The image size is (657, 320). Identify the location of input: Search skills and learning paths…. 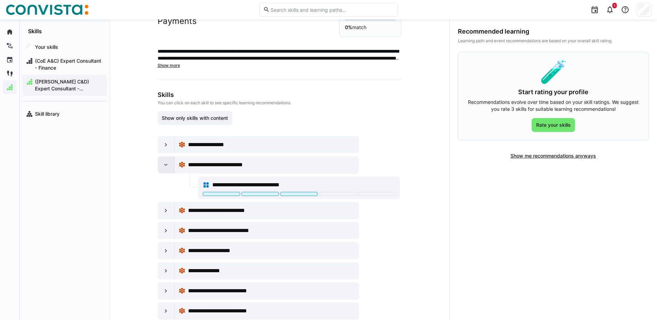
(332, 10).